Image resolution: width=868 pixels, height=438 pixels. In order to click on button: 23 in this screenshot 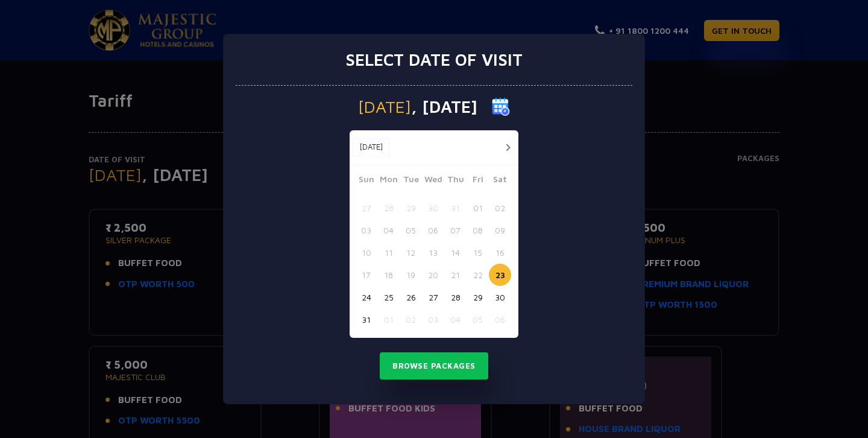, I will do `click(499, 274)`.